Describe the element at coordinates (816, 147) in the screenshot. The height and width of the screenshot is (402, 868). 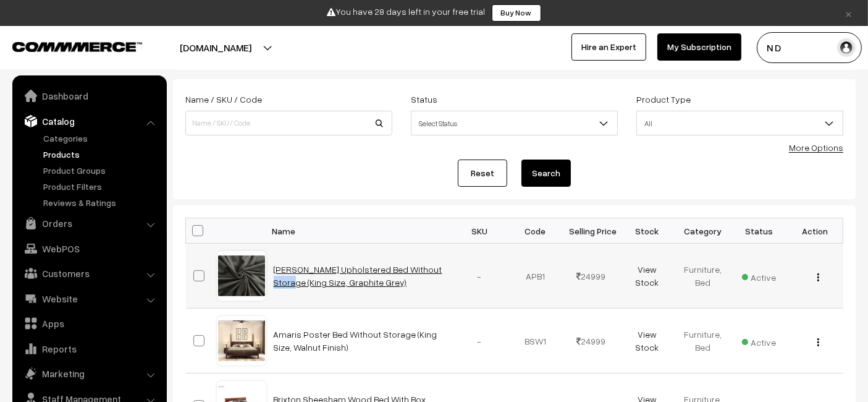
I see `a: More Options` at that location.